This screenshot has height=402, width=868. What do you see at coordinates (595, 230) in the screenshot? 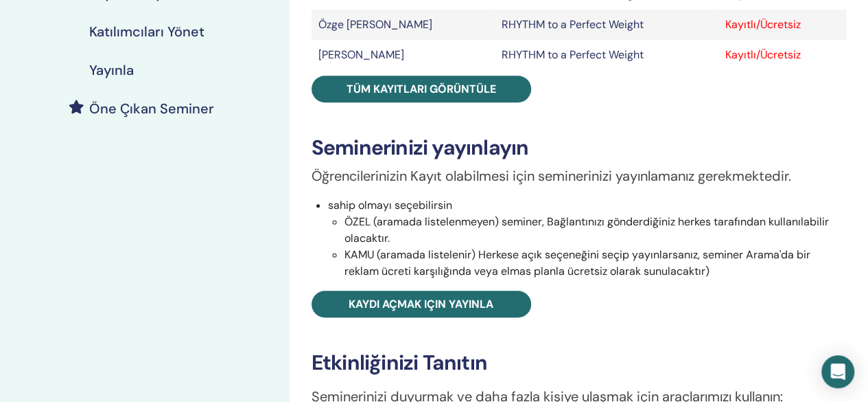
I see `li: ÖZEL (aramada listelenmeyen) seminer, Bağlantınızı gönderdiğiniz herkes tarafından kullanılabilir...` at bounding box center [595, 230].